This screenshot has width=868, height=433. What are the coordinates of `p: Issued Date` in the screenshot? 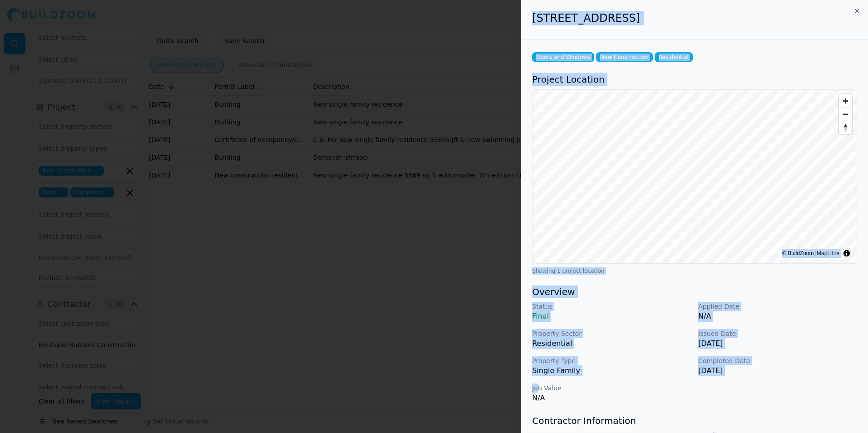 It's located at (778, 334).